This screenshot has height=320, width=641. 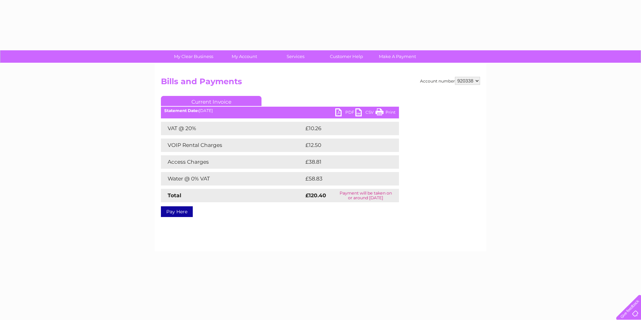 What do you see at coordinates (386, 113) in the screenshot?
I see `a: Print` at bounding box center [386, 113].